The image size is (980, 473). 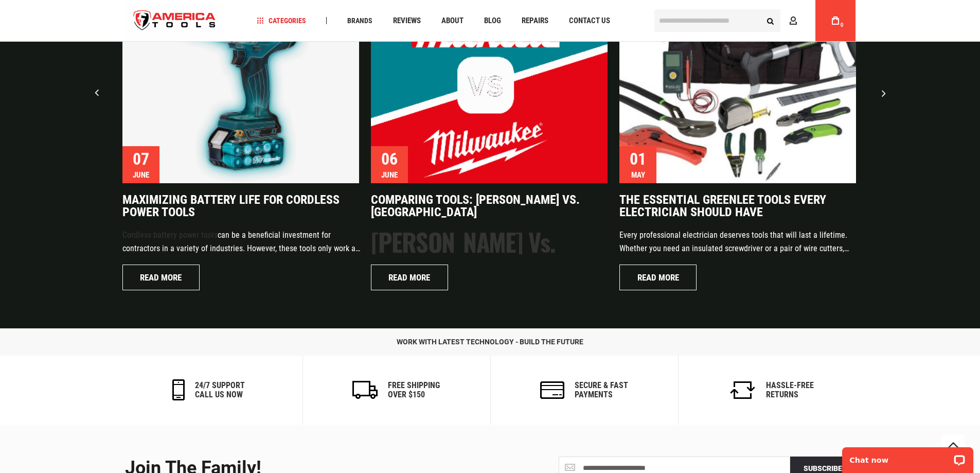 I want to click on span: Categories, so click(x=282, y=21).